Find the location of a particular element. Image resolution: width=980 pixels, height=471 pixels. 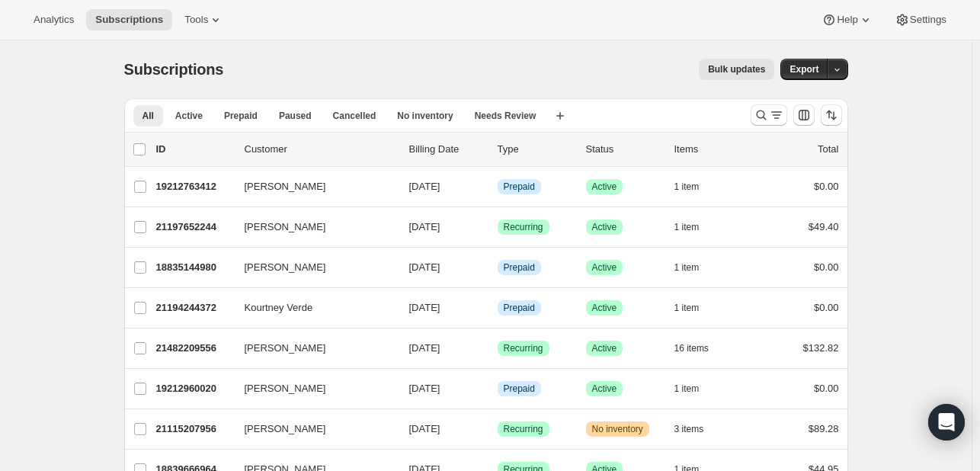

button: 16 items is located at coordinates (700, 349).